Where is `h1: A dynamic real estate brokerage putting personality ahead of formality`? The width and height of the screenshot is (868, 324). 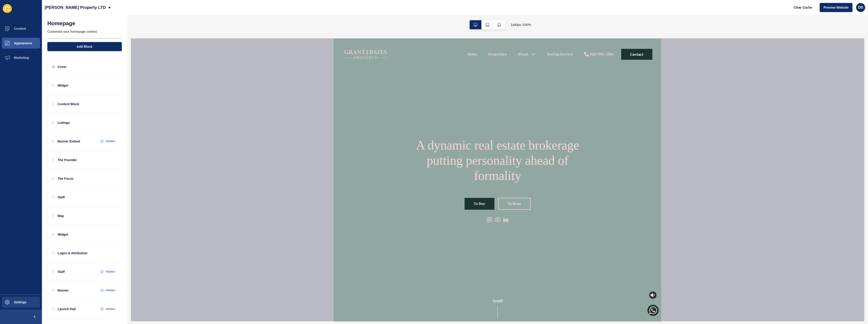 h1: A dynamic real estate brokerage putting personality ahead of formality is located at coordinates (163, 122).